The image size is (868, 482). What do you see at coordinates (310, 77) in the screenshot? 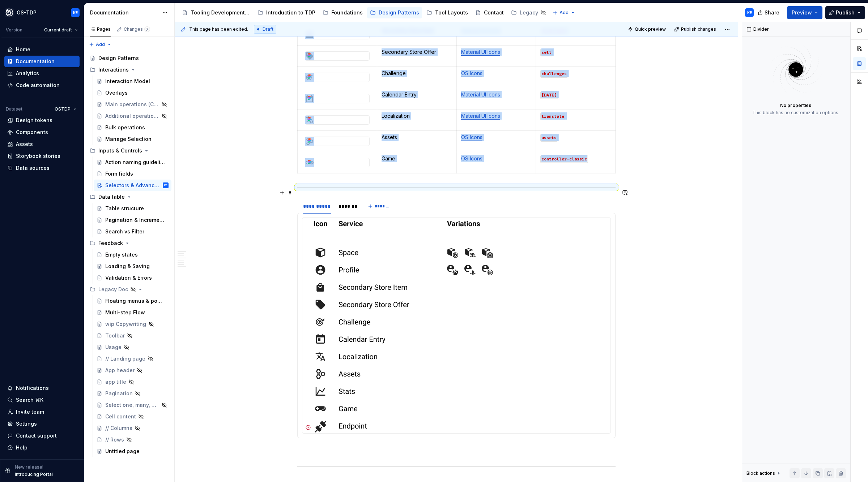
I see `img: 83d71a0d-c5a7-497d-8fe6-a1b735476275.png` at bounding box center [310, 77].